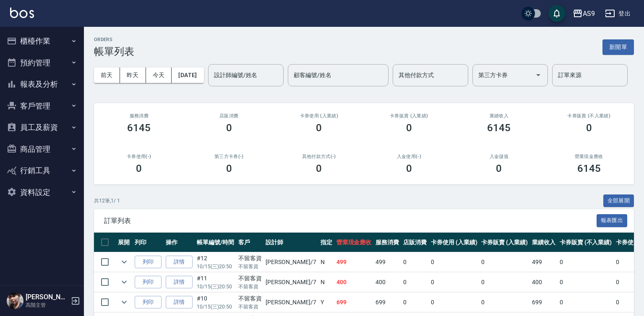 This screenshot has height=316, width=644. Describe the element at coordinates (139, 156) in the screenshot. I see `h2: 卡券使用(-)` at that location.